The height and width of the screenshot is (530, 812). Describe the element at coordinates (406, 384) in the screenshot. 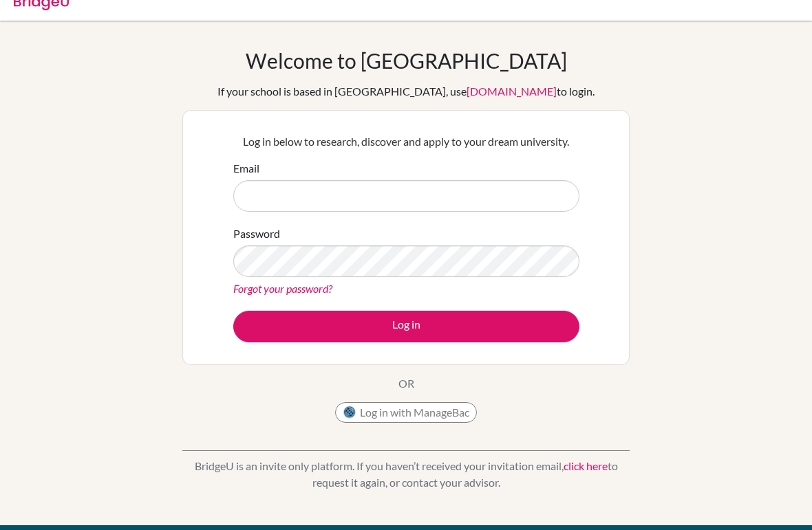

I see `p: OR` at that location.